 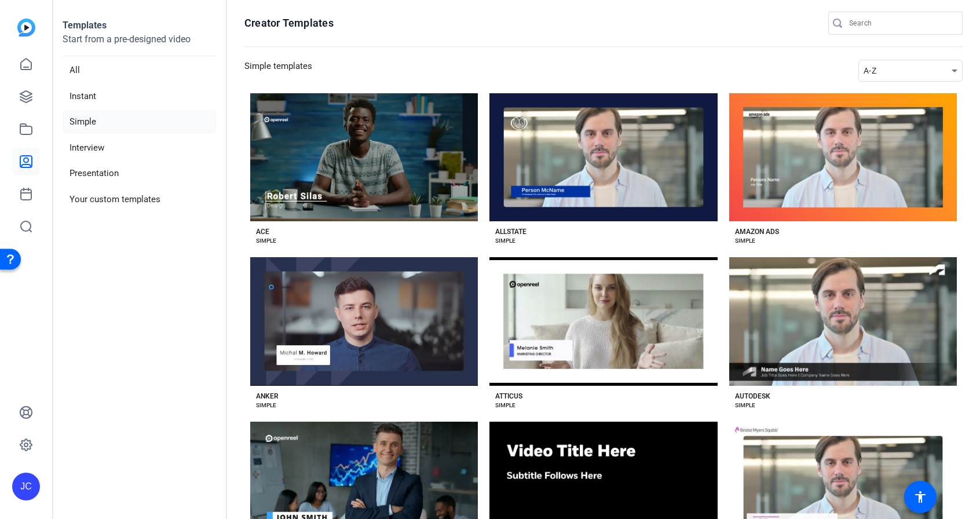 I want to click on p: Start from a pre-designed video, so click(x=140, y=44).